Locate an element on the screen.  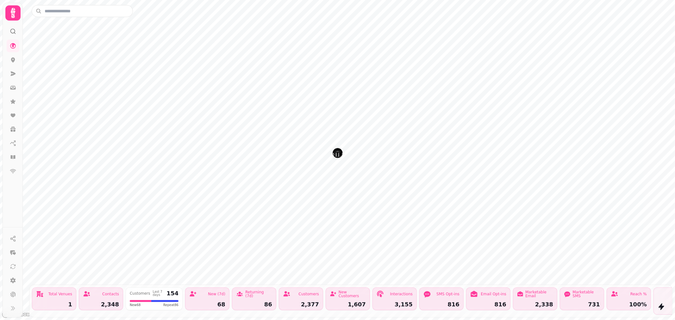
div: Map marker is located at coordinates (338, 154).